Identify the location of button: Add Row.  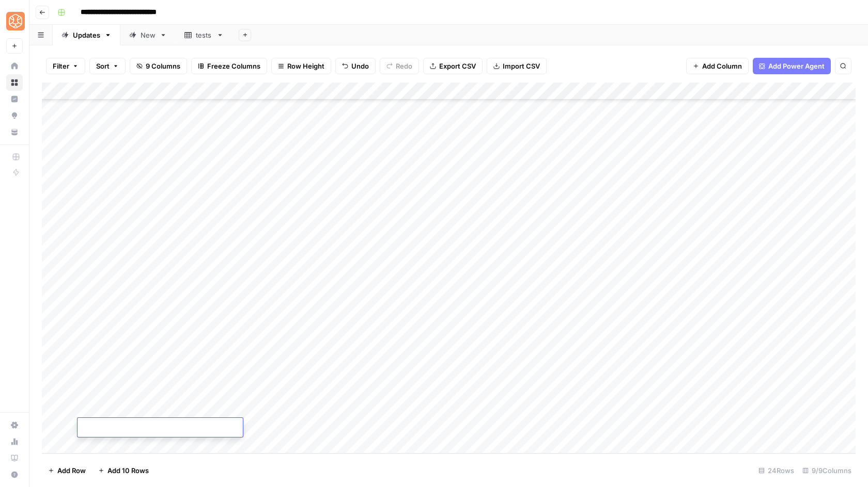
(66, 471).